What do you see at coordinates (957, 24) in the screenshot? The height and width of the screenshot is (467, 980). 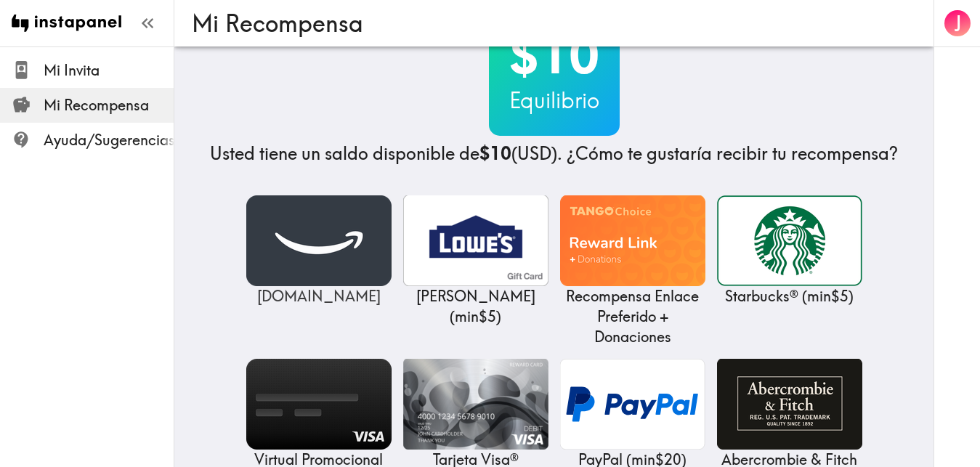 I see `span: J` at bounding box center [957, 24].